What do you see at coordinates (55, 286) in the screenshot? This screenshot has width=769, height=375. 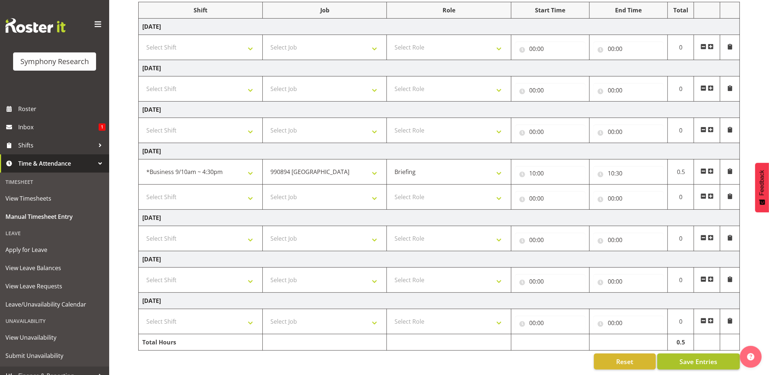 I see `a: View Leave Requests` at bounding box center [55, 286].